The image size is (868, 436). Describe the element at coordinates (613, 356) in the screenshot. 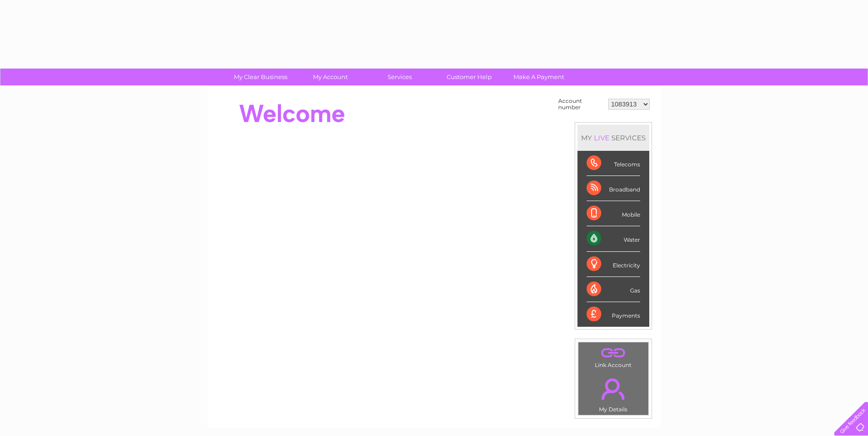

I see `td: Link Account` at that location.